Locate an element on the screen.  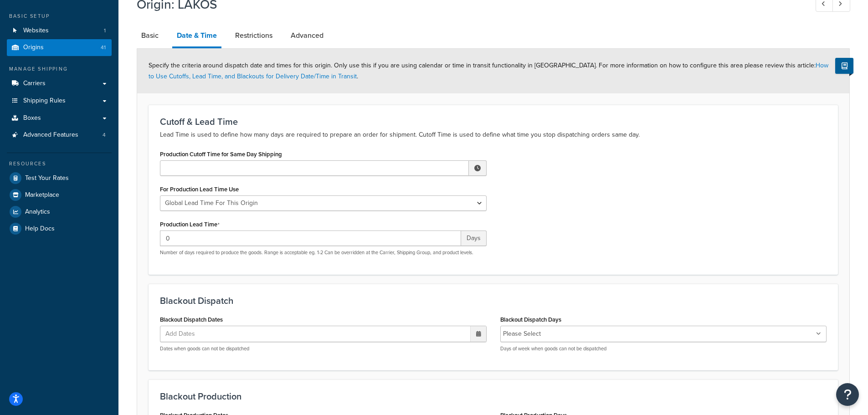
h3: Blackout Dispatch is located at coordinates (493, 301).